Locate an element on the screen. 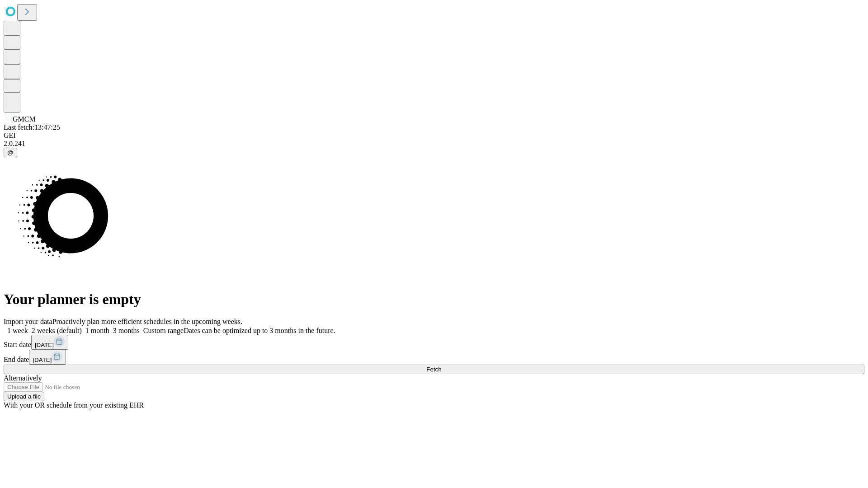 This screenshot has height=488, width=868. span: GMCM is located at coordinates (24, 119).